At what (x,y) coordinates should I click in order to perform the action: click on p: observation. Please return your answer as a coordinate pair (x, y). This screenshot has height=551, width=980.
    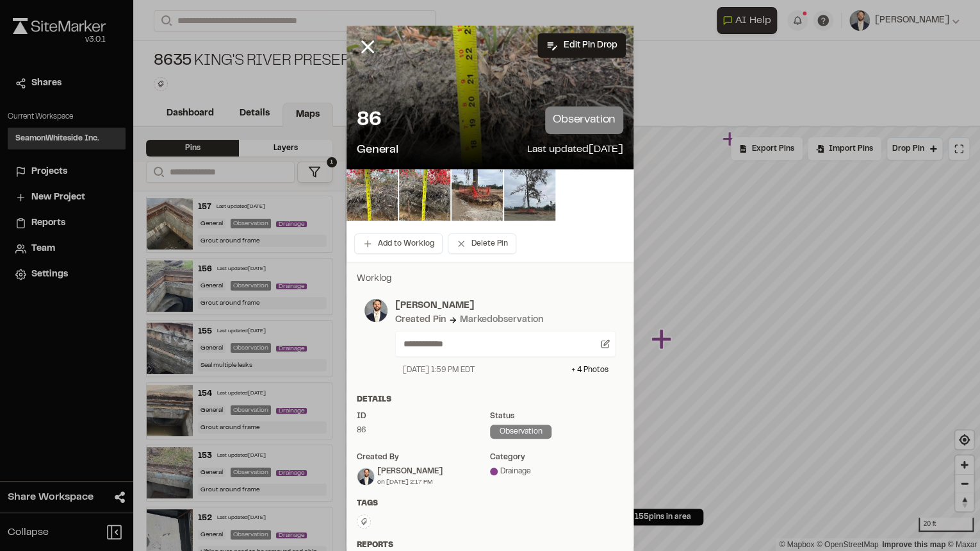
    Looking at the image, I should click on (584, 120).